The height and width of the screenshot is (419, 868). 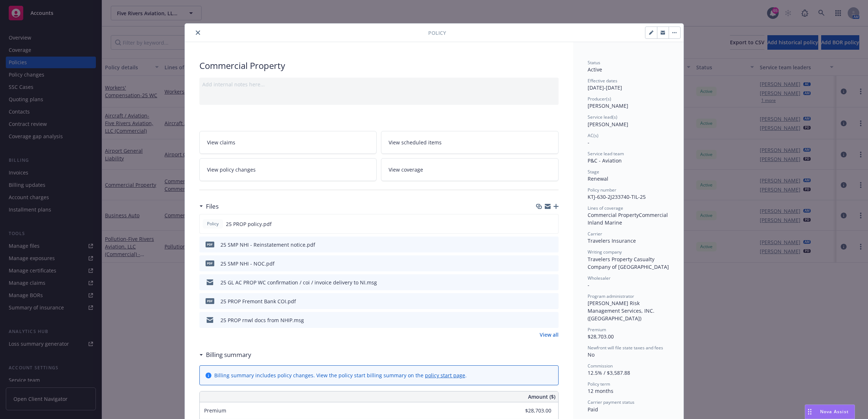 I want to click on span: Lines of coverage, so click(x=606, y=208).